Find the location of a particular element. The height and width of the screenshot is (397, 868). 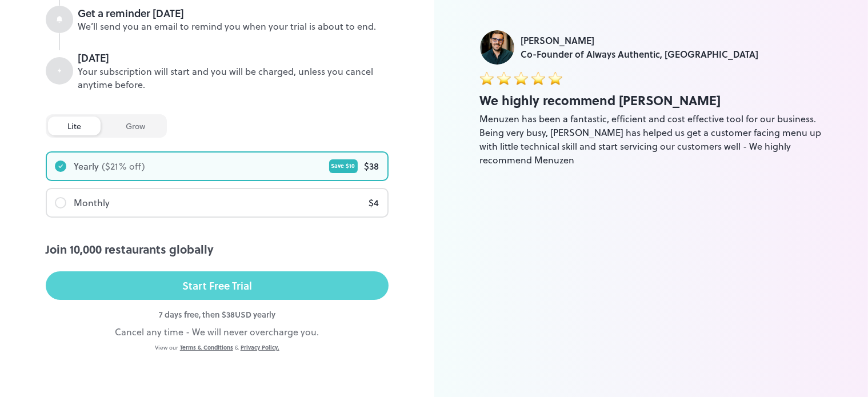

div: Cancel any time - We will never overcharge you. is located at coordinates (217, 332).